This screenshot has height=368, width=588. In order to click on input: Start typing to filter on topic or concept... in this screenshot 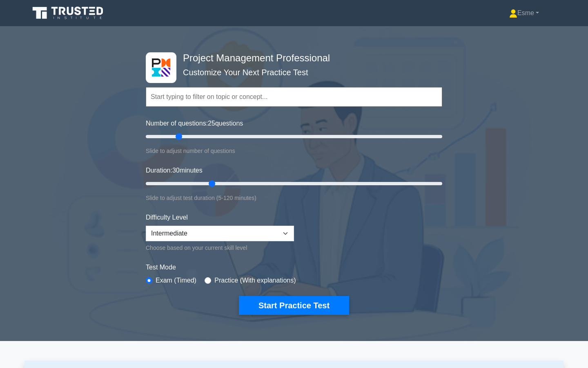, I will do `click(294, 97)`.